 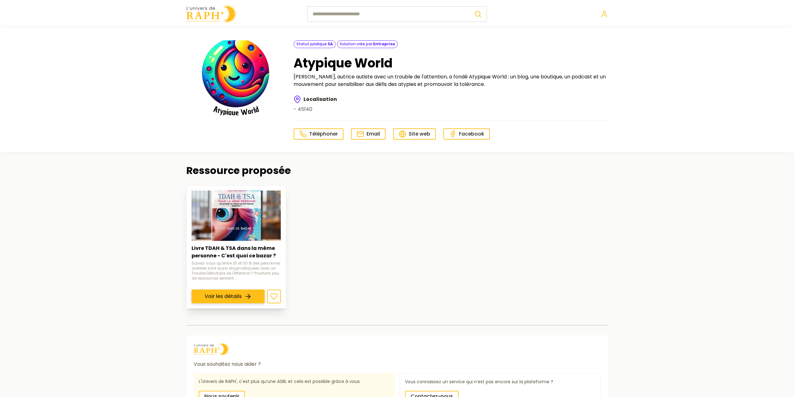 What do you see at coordinates (368, 134) in the screenshot?
I see `a: Email` at bounding box center [368, 134].